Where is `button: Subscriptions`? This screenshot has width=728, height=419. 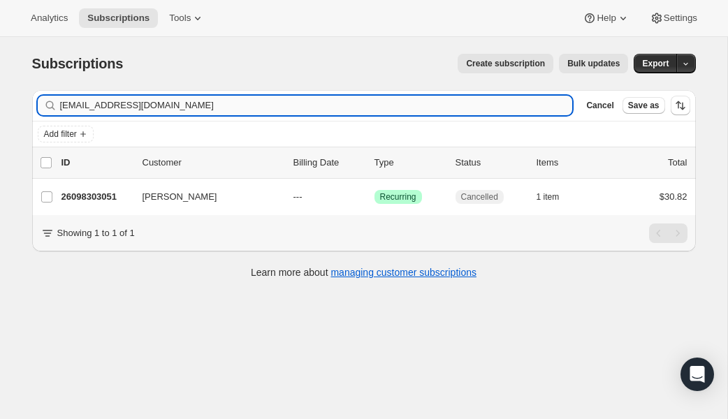 button: Subscriptions is located at coordinates (118, 18).